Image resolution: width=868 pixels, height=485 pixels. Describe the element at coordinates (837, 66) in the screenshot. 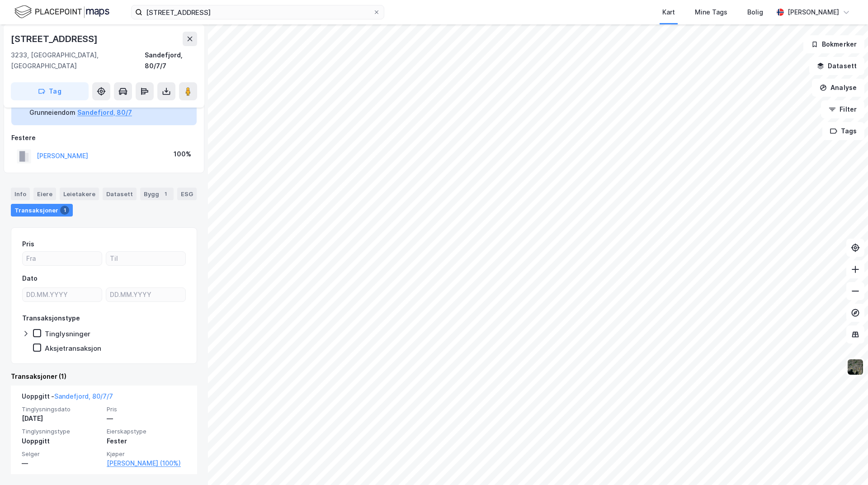

I see `button: Datasett` at that location.